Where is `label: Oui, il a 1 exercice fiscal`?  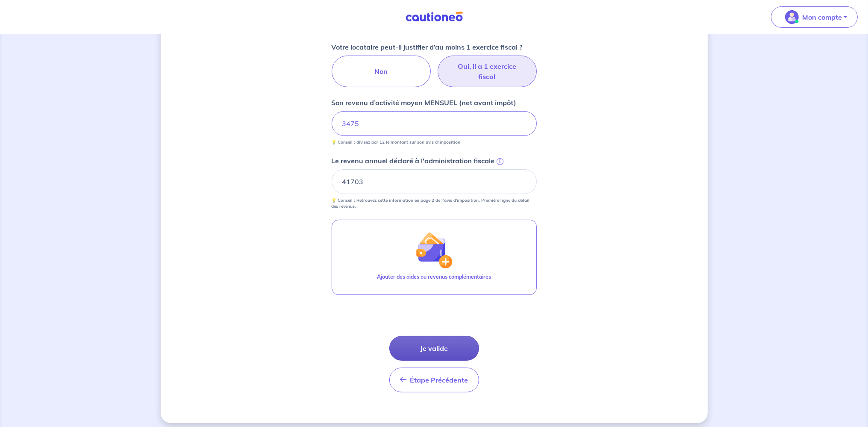
label: Oui, il a 1 exercice fiscal is located at coordinates (487, 72).